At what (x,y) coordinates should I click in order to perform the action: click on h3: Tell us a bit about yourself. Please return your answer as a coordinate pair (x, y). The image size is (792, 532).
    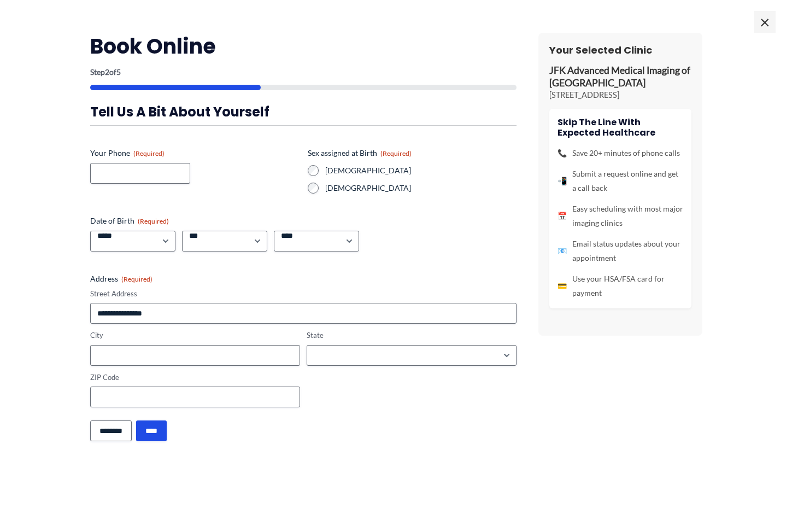
    Looking at the image, I should click on (303, 112).